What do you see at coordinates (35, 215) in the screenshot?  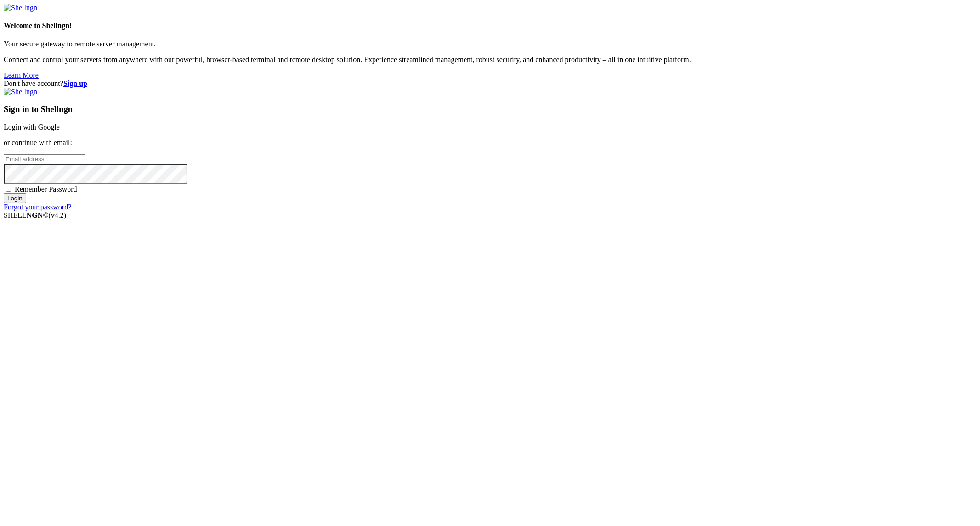 I see `b: NGN` at bounding box center [35, 215].